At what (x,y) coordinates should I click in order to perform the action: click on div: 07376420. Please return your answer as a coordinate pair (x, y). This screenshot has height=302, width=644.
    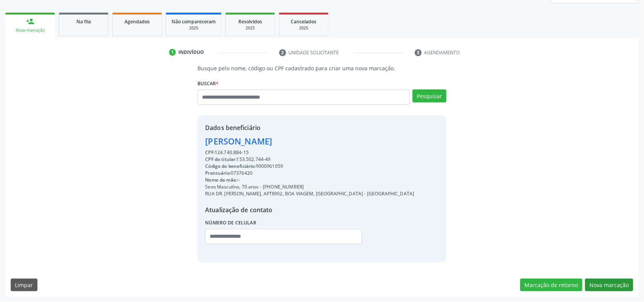
    Looking at the image, I should click on (310, 173).